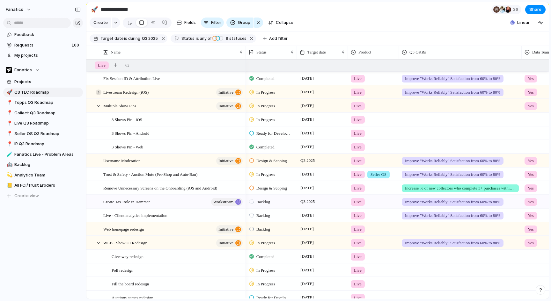 The width and height of the screenshot is (551, 301). What do you see at coordinates (42, 45) in the screenshot?
I see `span: Requests` at bounding box center [42, 45].